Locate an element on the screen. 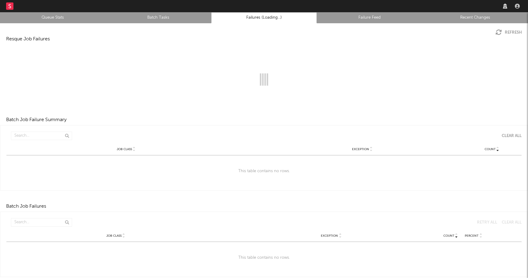  a: Recent Changes is located at coordinates (476, 18).